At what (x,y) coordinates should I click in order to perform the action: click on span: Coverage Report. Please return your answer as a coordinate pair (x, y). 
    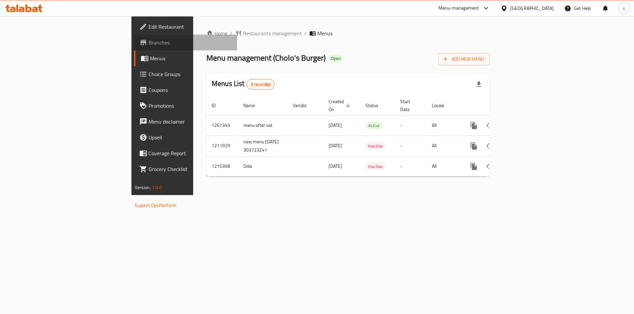
    Looking at the image, I should click on (190, 153).